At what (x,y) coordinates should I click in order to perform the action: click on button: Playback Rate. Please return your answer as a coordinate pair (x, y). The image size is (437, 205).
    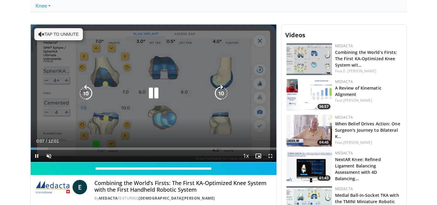
    Looking at the image, I should click on (246, 156).